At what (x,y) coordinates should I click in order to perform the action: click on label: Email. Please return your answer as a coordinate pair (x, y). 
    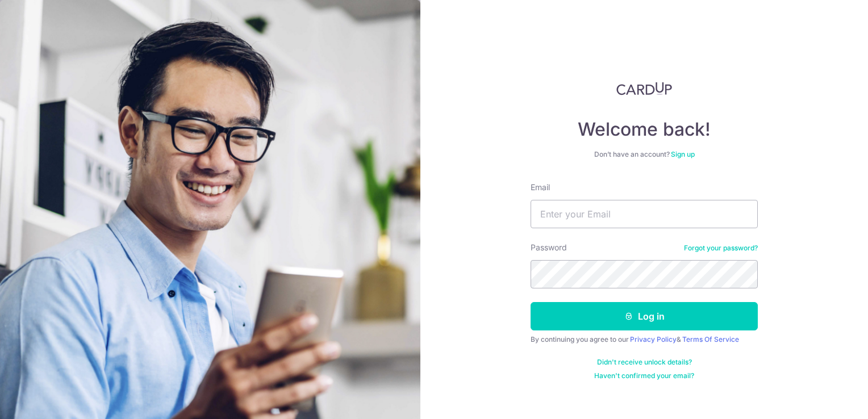
    Looking at the image, I should click on (541, 187).